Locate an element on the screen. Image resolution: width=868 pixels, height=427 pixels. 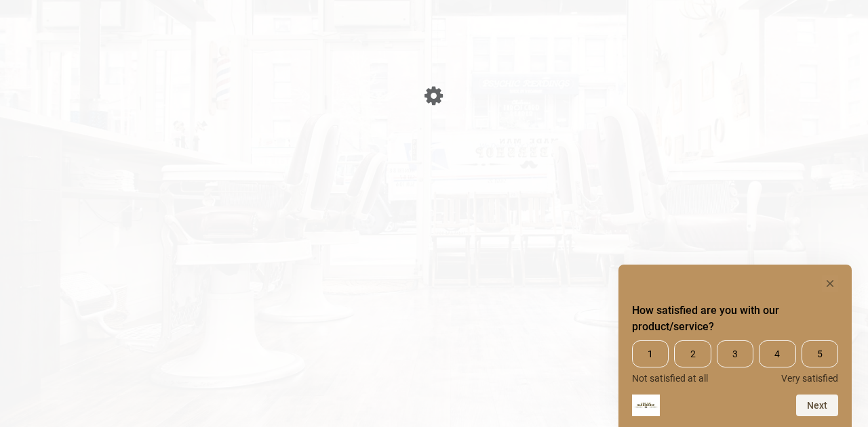
h2: How satisfied are you with our product/service? Select an option from 1 to 5, with 1 being Not sa... is located at coordinates (735, 319).